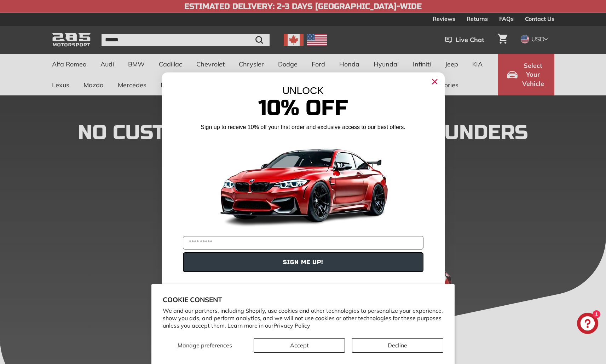 Image resolution: width=606 pixels, height=364 pixels. What do you see at coordinates (303, 243) in the screenshot?
I see `input: YOUR EMAIL` at bounding box center [303, 243].